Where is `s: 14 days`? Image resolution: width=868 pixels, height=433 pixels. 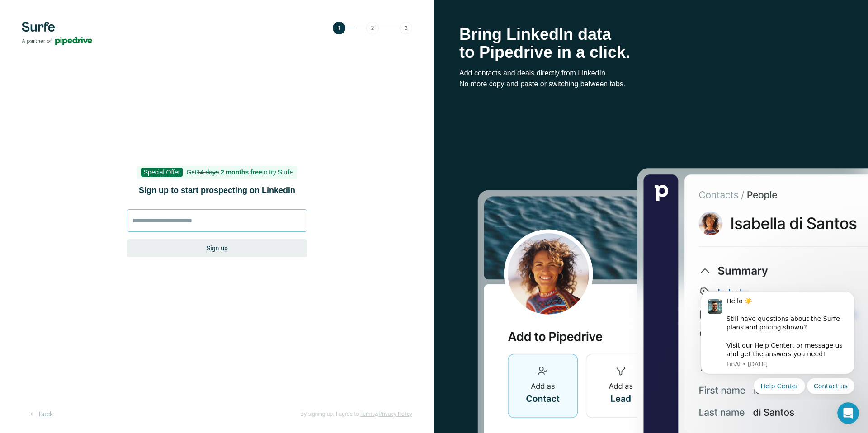 s: 14 days is located at coordinates (207, 173).